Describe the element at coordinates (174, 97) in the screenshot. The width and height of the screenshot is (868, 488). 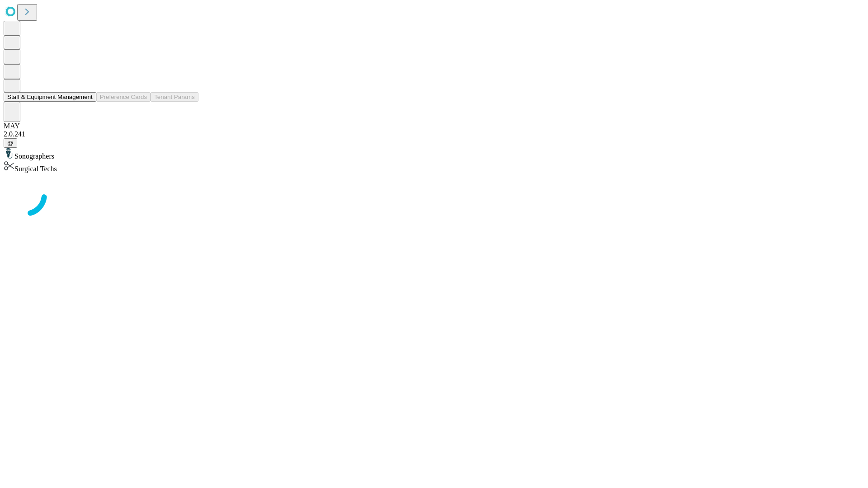
I see `button: Tenant Params` at that location.